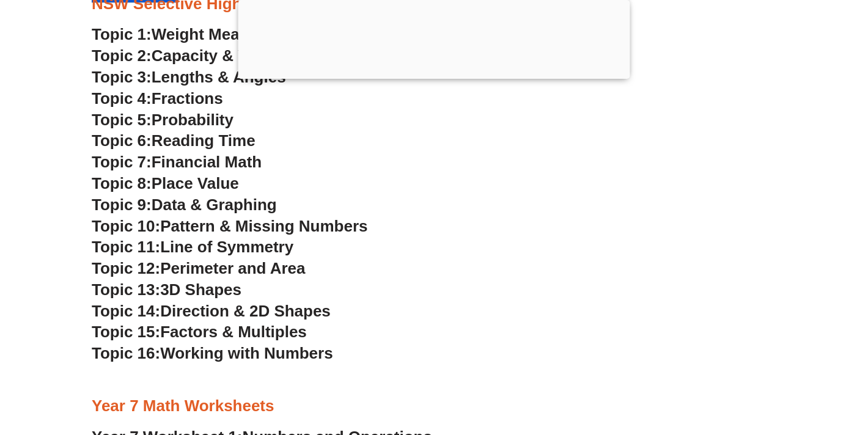  Describe the element at coordinates (126, 247) in the screenshot. I see `span: Topic 11:` at that location.